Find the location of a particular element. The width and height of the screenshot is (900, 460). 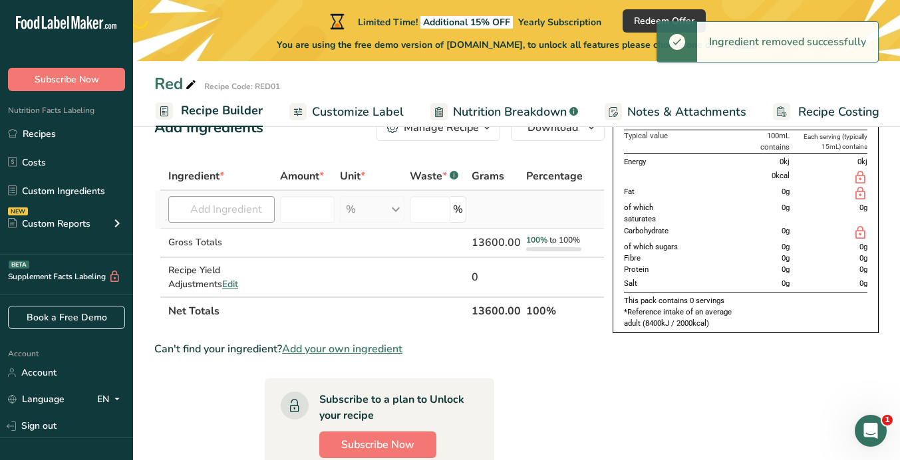

div: NEW is located at coordinates (18, 211).